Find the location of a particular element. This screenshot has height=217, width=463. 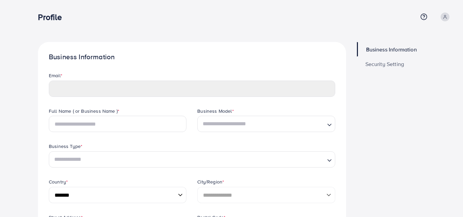

h1: Business Information is located at coordinates (192, 57).